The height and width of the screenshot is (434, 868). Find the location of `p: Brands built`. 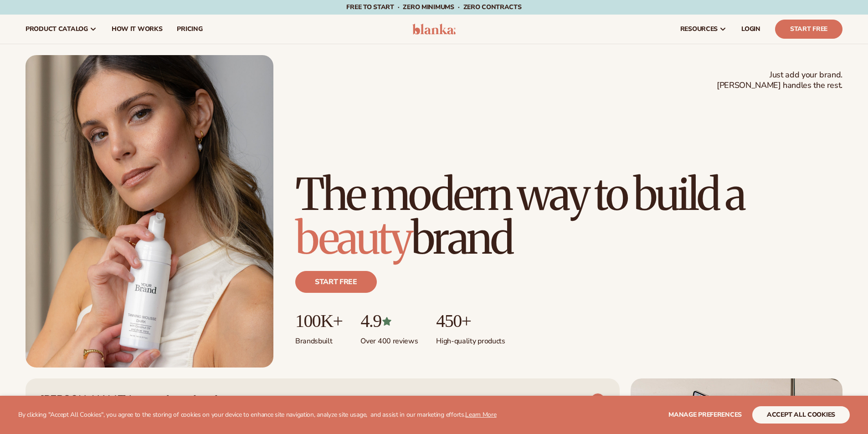

p: Brands built is located at coordinates (319, 339).